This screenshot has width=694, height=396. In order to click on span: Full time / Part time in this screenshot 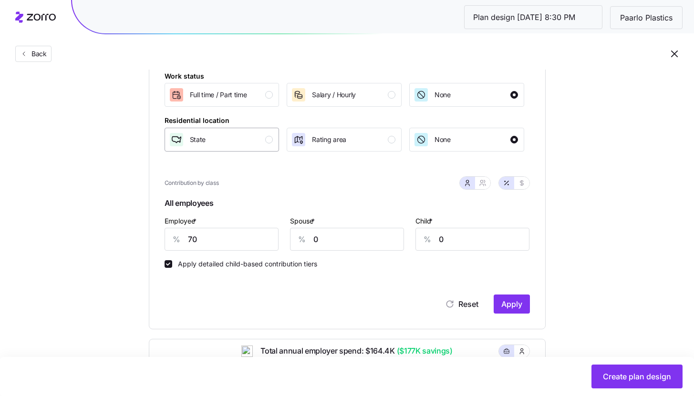, I will do `click(218, 95)`.